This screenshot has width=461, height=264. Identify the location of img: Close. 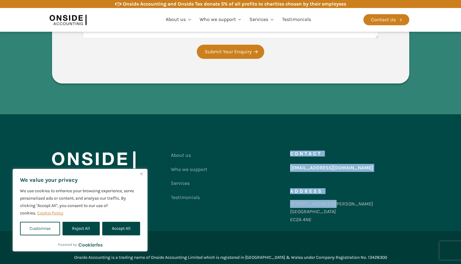
(141, 174).